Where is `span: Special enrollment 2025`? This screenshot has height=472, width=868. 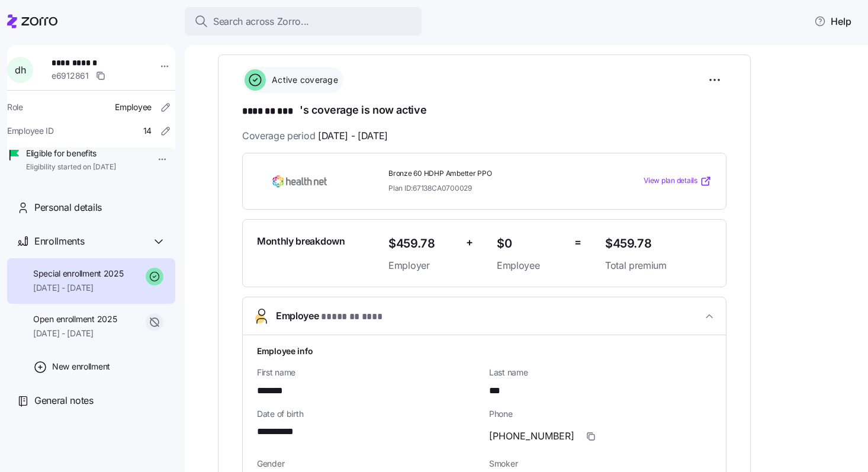 span: Special enrollment 2025 is located at coordinates (78, 273).